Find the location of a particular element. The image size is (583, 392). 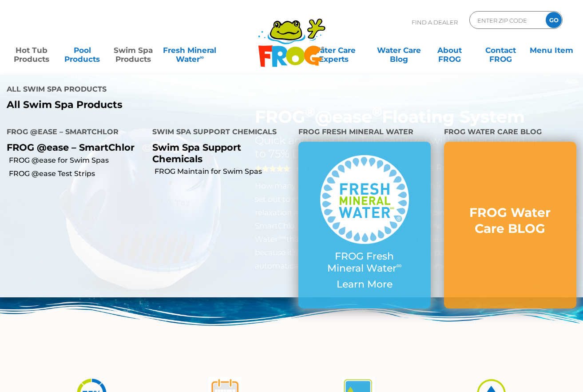

a: Hot TubProducts is located at coordinates (32, 50).